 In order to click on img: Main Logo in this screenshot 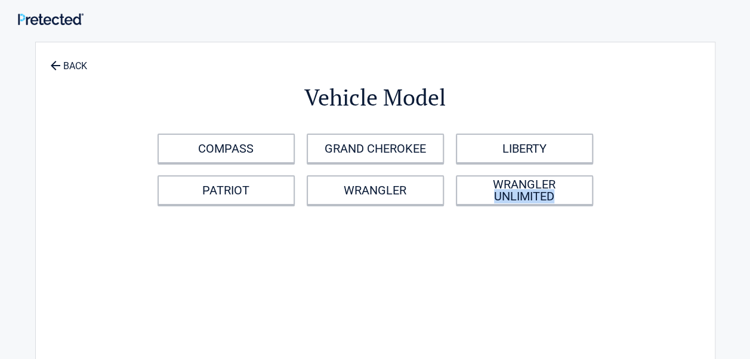, I will do `click(51, 19)`.